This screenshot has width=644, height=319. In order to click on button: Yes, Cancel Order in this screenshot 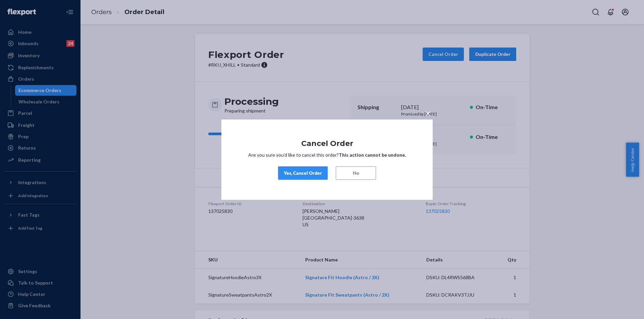, I will do `click(303, 173)`.